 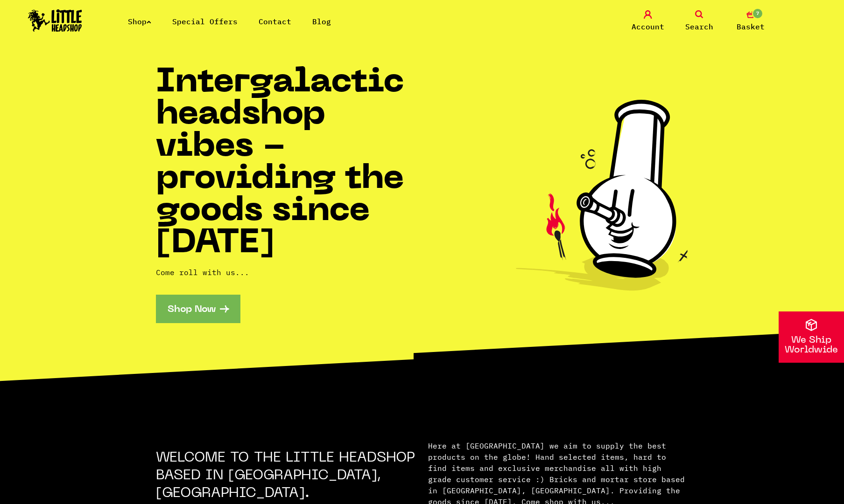 I want to click on a: Shop Now, so click(x=198, y=309).